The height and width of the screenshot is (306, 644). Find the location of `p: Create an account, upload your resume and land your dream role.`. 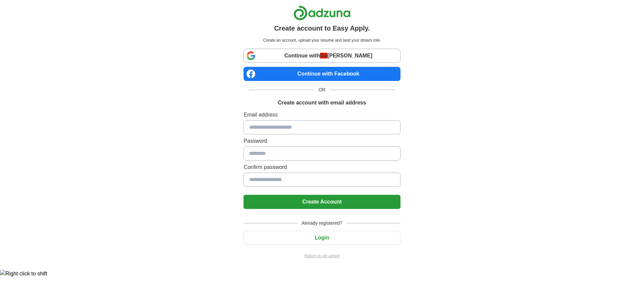

p: Create an account, upload your resume and land your dream role. is located at coordinates (322, 40).